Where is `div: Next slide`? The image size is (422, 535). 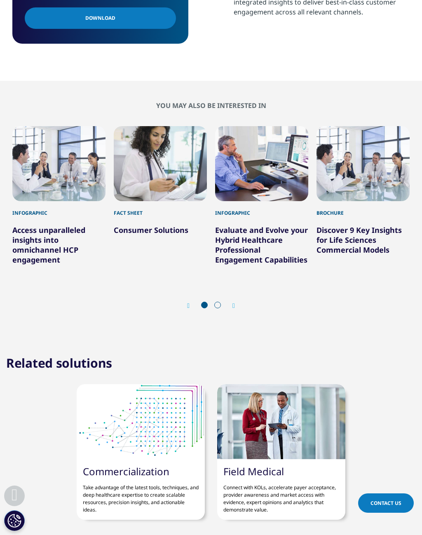 div: Next slide is located at coordinates (230, 305).